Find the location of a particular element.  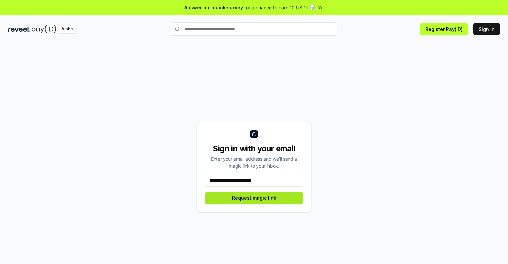

span: Answer our quick survey is located at coordinates (214, 7).